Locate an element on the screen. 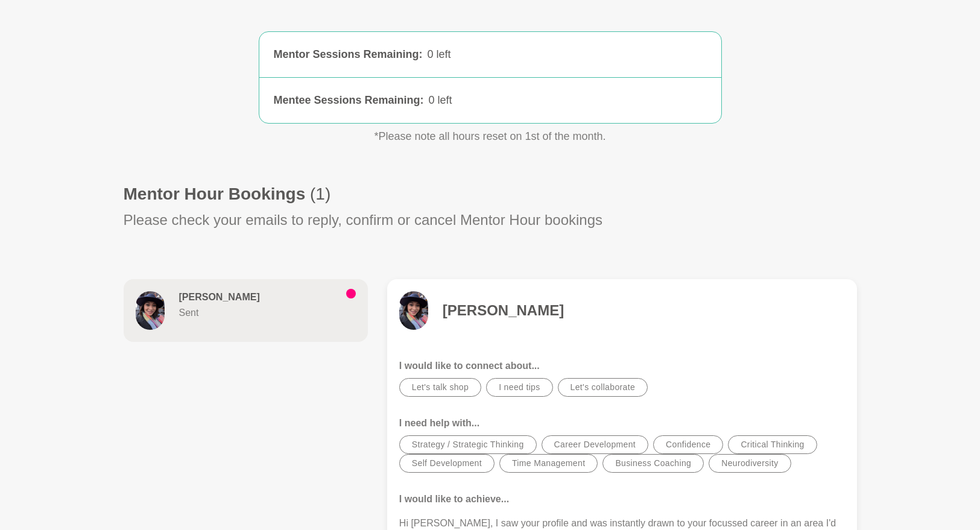 This screenshot has width=980, height=530. p: Sent is located at coordinates (258, 313).